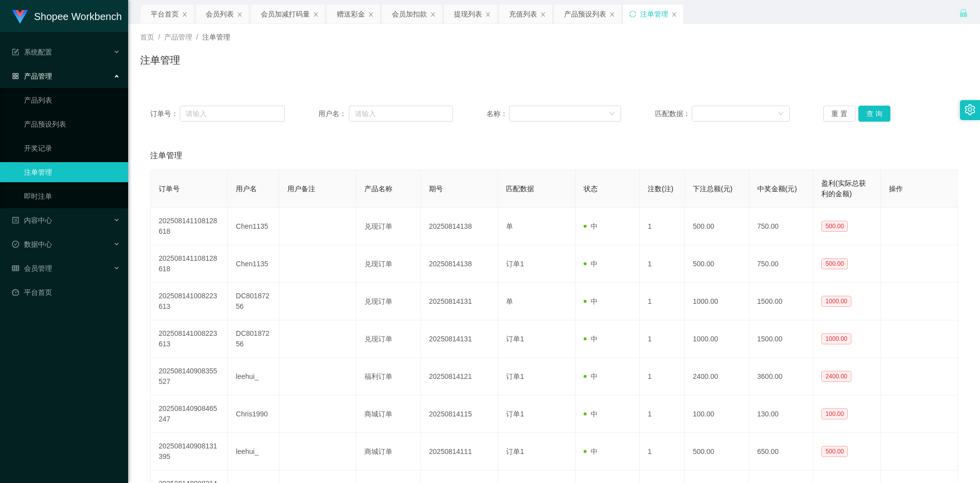 The width and height of the screenshot is (980, 483). Describe the element at coordinates (781, 452) in the screenshot. I see `td: 650.00` at that location.